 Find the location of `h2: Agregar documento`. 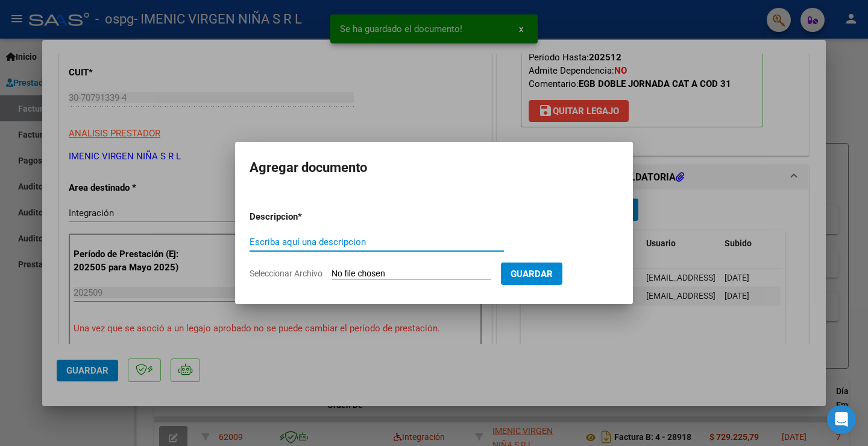

h2: Agregar documento is located at coordinates (434, 168).